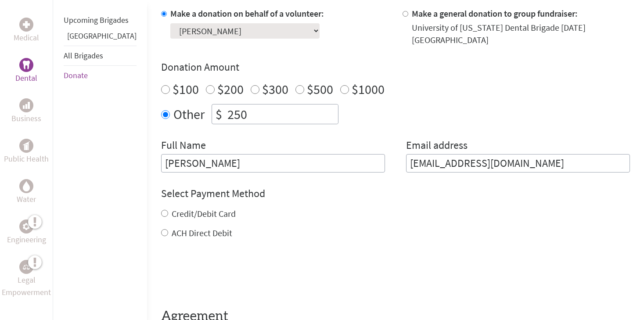 The image size is (644, 320). I want to click on label: Credit/Debit Card, so click(204, 213).